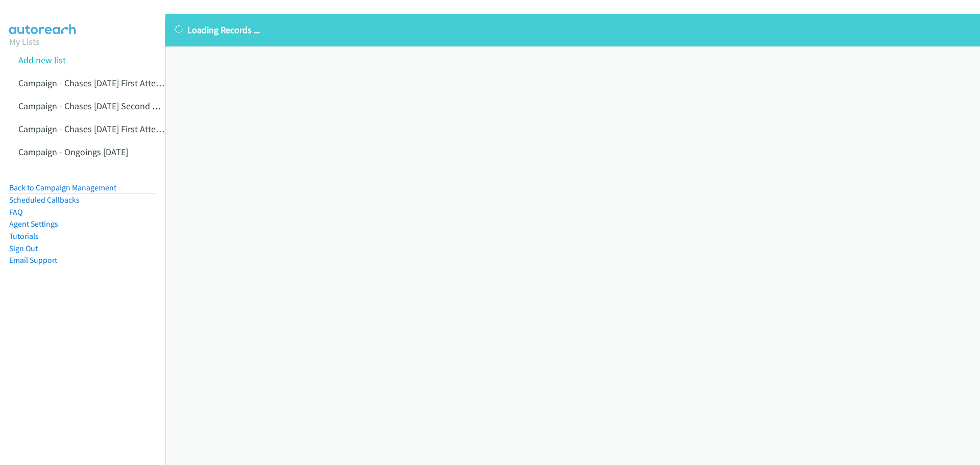  I want to click on a: Email Support, so click(33, 260).